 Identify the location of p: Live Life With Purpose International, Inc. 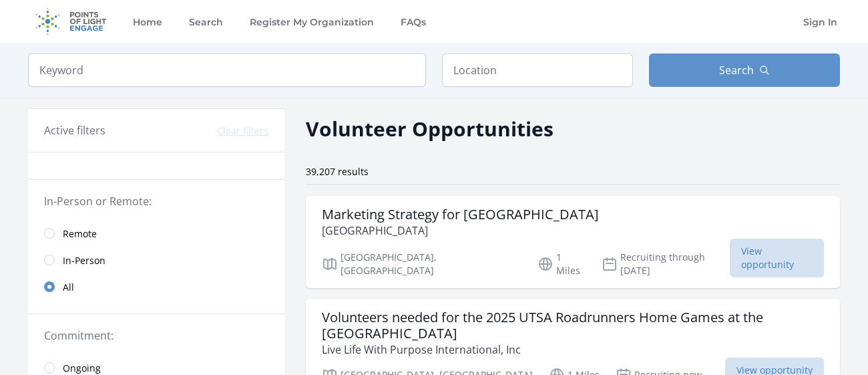
(573, 349).